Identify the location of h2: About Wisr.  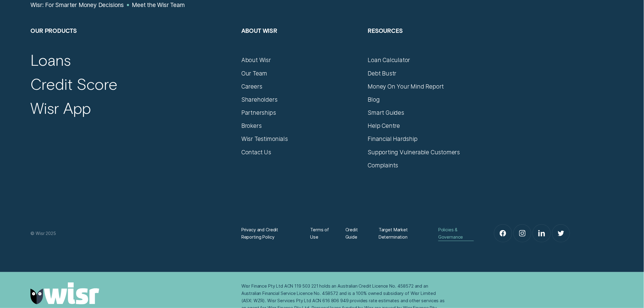
(301, 41).